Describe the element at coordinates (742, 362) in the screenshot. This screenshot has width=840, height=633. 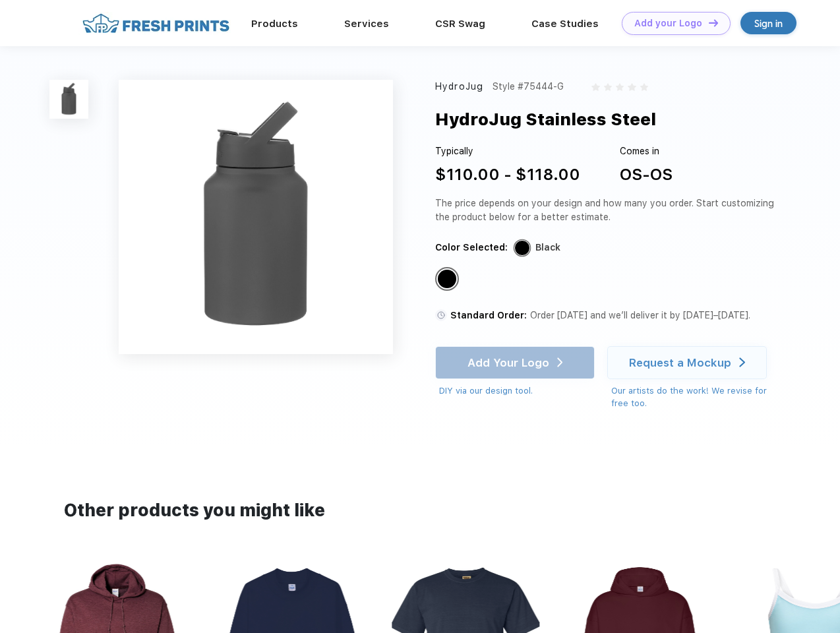
I see `img: white arrow` at that location.